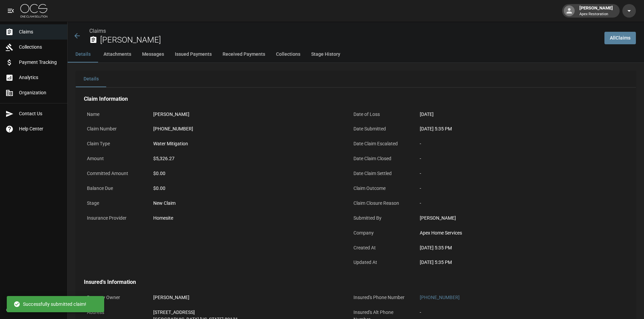 This screenshot has height=319, width=644. Describe the element at coordinates (170, 144) in the screenshot. I see `div: Water Mitigation` at that location.